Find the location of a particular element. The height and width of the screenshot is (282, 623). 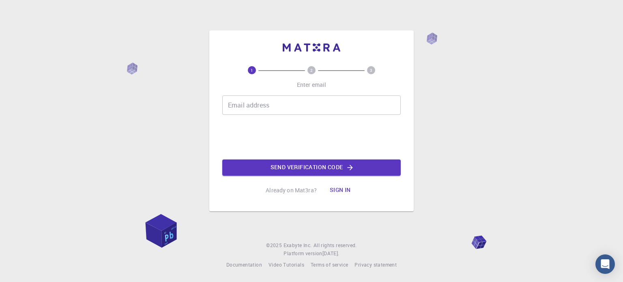

span: © 2025 is located at coordinates (274, 245).